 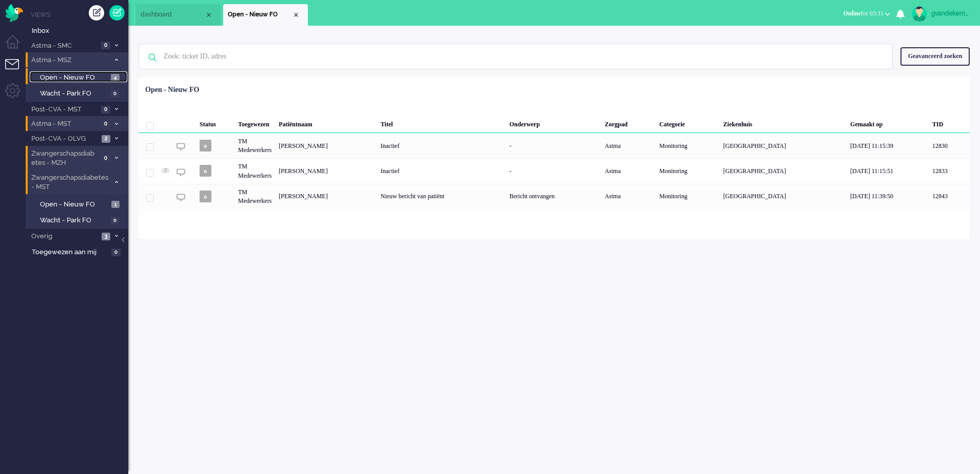 I want to click on button: Onlinefor 03:11, so click(x=866, y=13).